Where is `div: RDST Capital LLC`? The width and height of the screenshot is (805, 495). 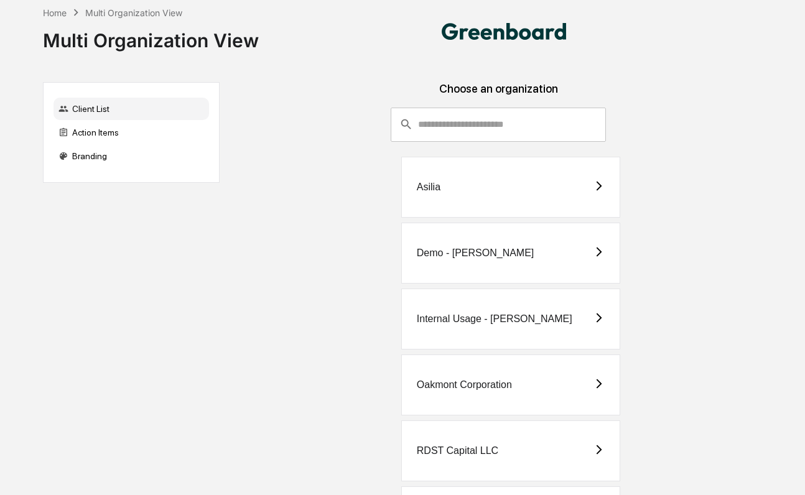
div: RDST Capital LLC is located at coordinates (457, 451).